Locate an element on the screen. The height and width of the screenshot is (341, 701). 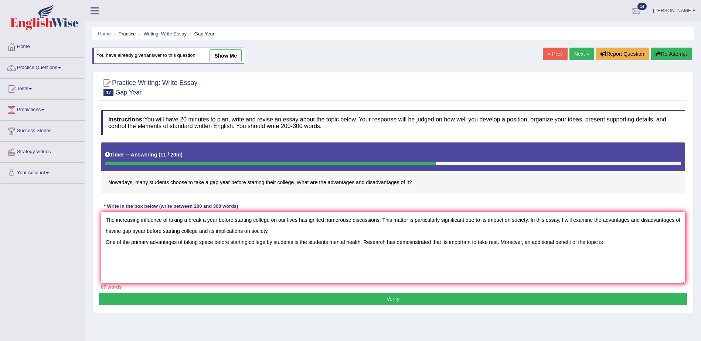
a: Your Account is located at coordinates (42, 172).